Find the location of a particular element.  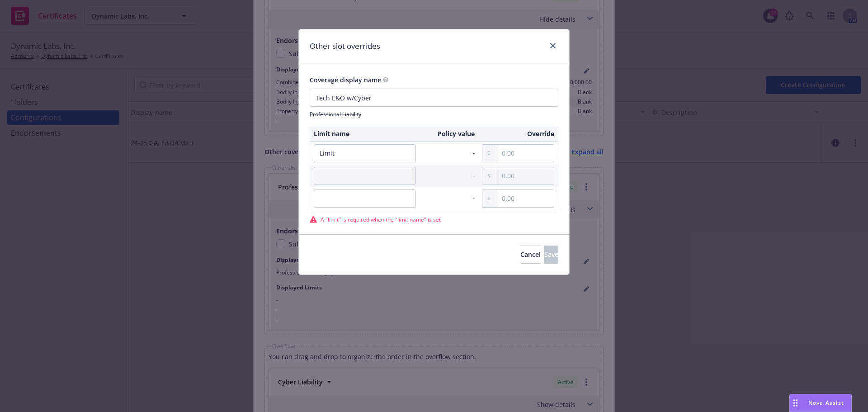

span: Nova Assist is located at coordinates (826, 402).